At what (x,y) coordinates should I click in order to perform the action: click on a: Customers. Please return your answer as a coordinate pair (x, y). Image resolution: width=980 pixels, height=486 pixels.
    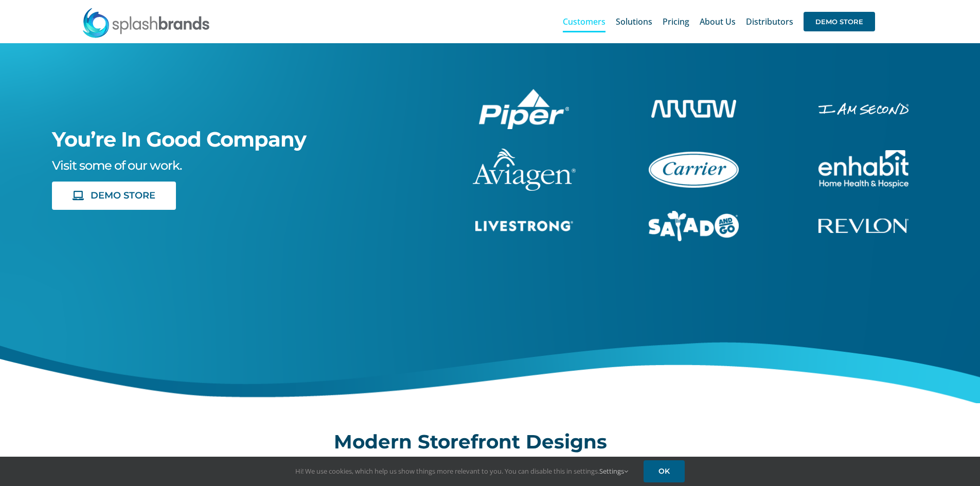
    Looking at the image, I should click on (584, 22).